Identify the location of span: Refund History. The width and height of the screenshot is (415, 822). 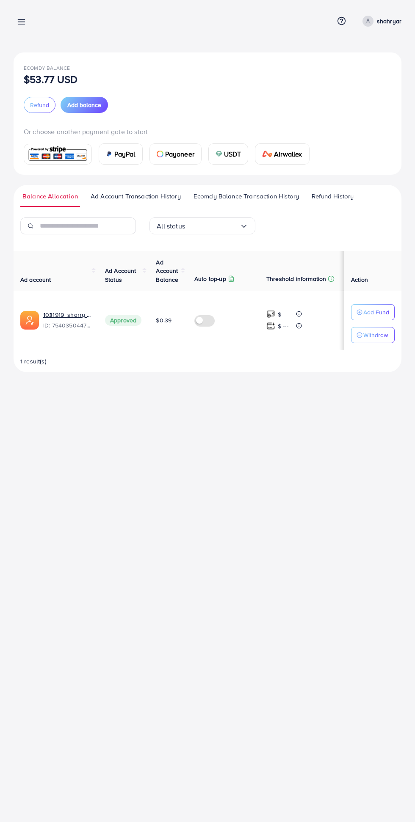
(332, 196).